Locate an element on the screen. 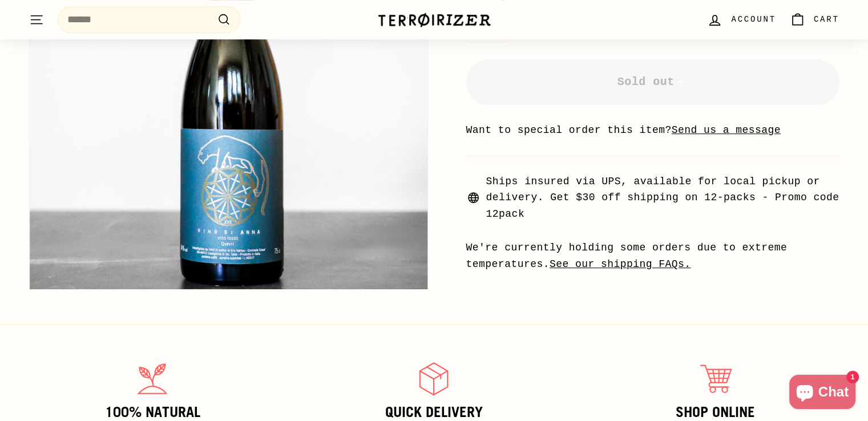  h3: 100% Natural is located at coordinates (152, 413).